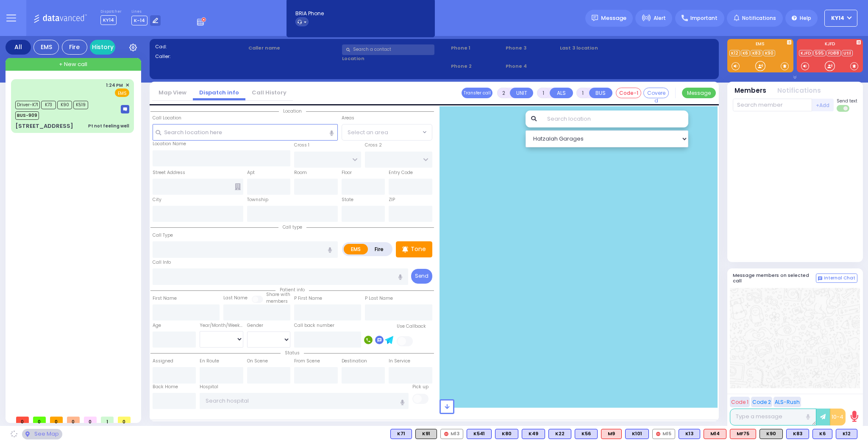  I want to click on span: Select an area, so click(368, 133).